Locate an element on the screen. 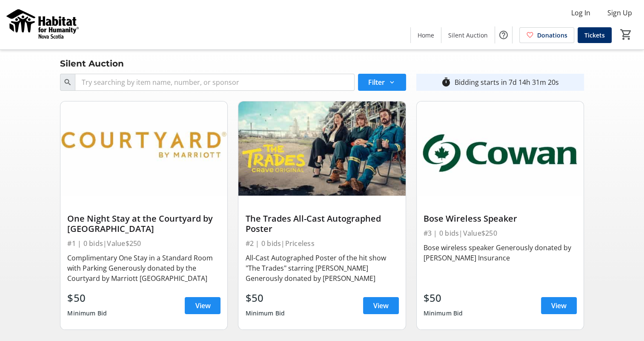 The height and width of the screenshot is (341, 644). button: Sign Up is located at coordinates (620, 13).